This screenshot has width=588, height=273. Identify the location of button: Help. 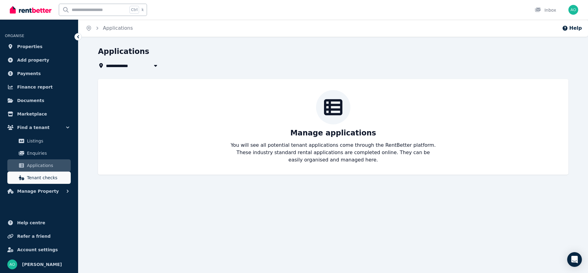
(572, 28).